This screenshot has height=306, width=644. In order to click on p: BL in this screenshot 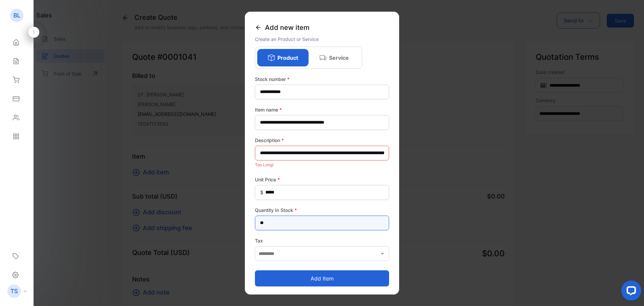, I will do `click(17, 15)`.